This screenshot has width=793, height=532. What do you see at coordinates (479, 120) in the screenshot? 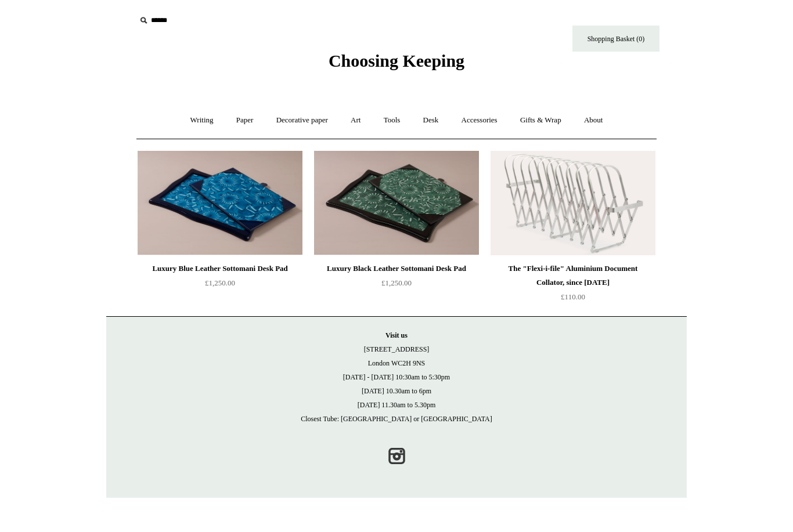
I see `a: Accessories` at bounding box center [479, 120].